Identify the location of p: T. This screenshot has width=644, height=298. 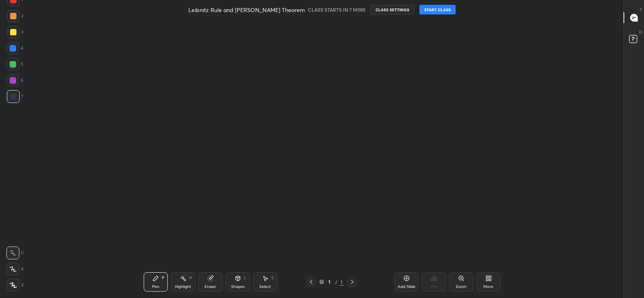
(641, 9).